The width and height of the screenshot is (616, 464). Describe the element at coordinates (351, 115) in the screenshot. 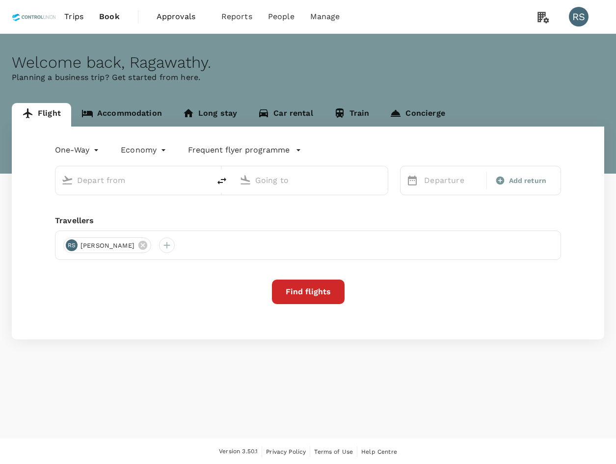

I see `a: Train` at that location.